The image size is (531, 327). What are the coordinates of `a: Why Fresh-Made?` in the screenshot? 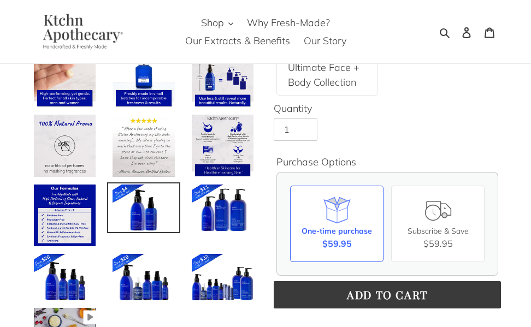 It's located at (289, 22).